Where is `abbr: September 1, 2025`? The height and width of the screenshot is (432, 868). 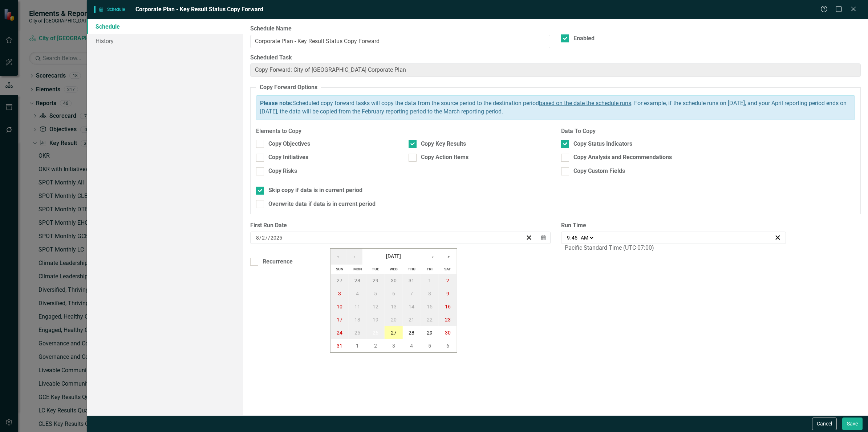
abbr: September 1, 2025 is located at coordinates (357, 346).